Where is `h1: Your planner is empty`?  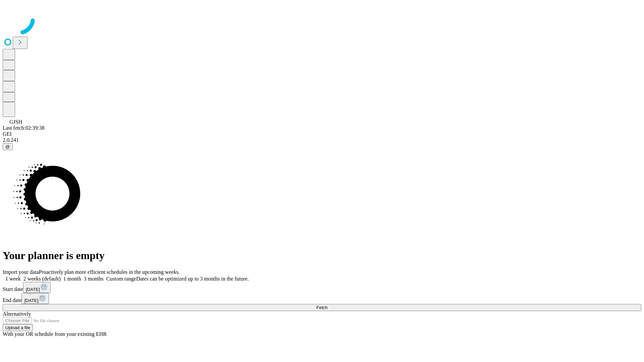 h1: Your planner is empty is located at coordinates (322, 255).